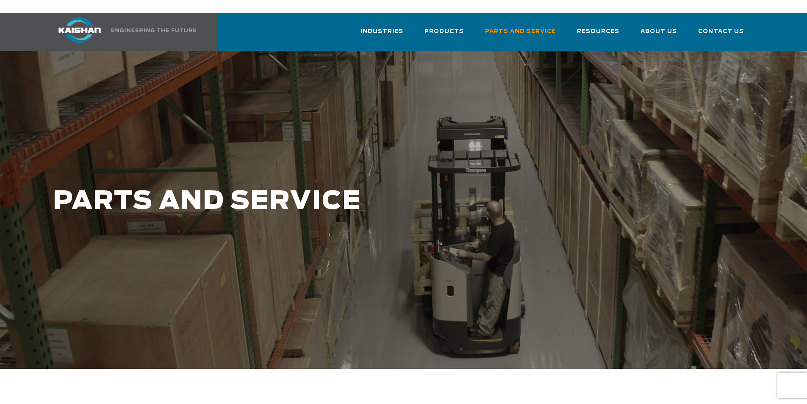  Describe the element at coordinates (520, 35) in the screenshot. I see `a: Parts and Service` at that location.